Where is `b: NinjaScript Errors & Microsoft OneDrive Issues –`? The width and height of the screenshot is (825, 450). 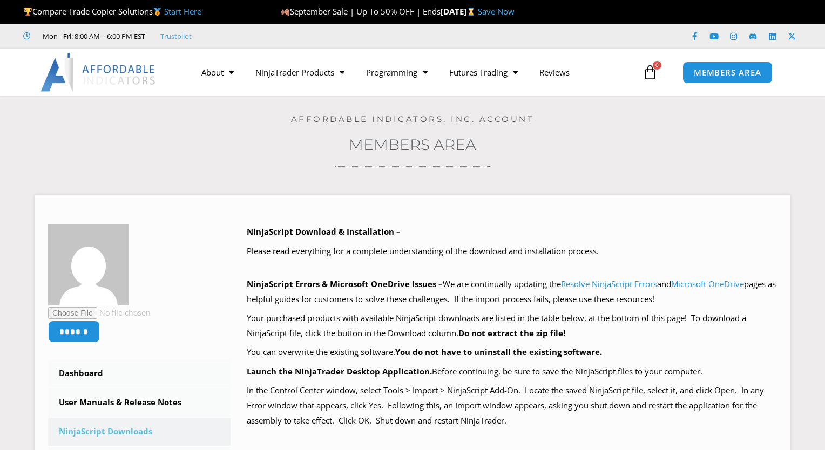 b: NinjaScript Errors & Microsoft OneDrive Issues – is located at coordinates (345, 284).